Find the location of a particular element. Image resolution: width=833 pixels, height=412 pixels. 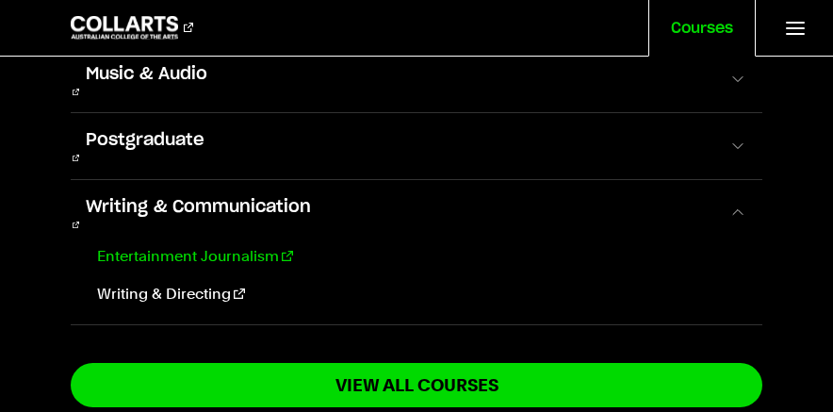

a: Music & Audio is located at coordinates (146, 80).